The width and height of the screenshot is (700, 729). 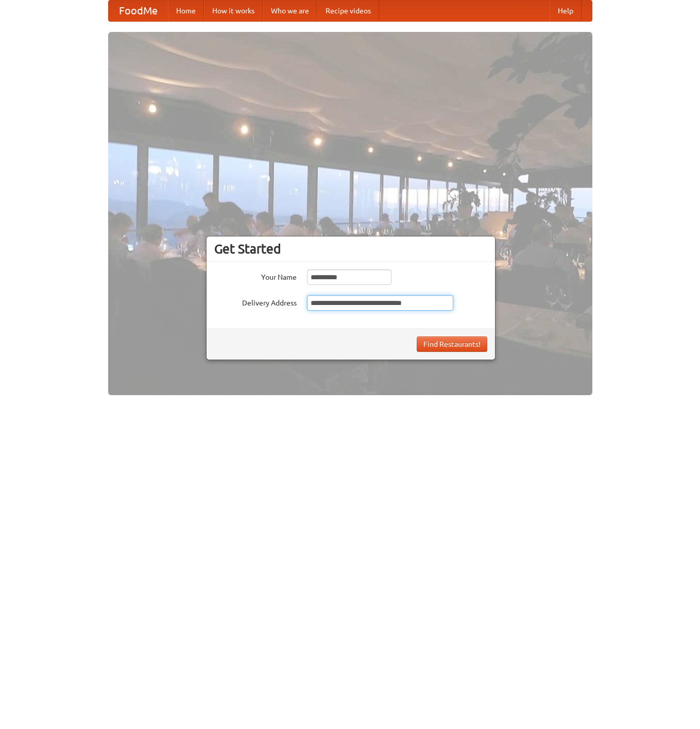 I want to click on a: Help, so click(x=566, y=11).